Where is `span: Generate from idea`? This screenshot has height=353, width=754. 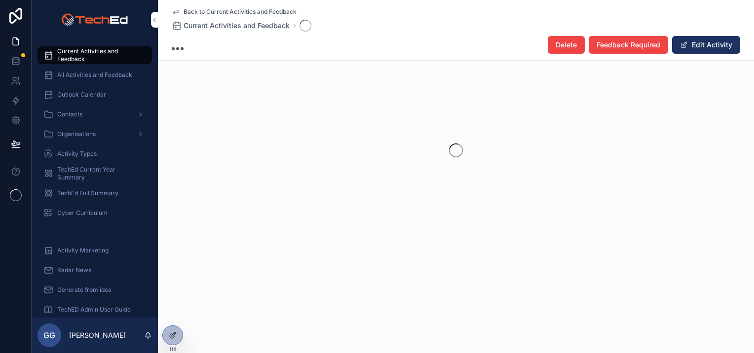
span: Generate from idea is located at coordinates (84, 290).